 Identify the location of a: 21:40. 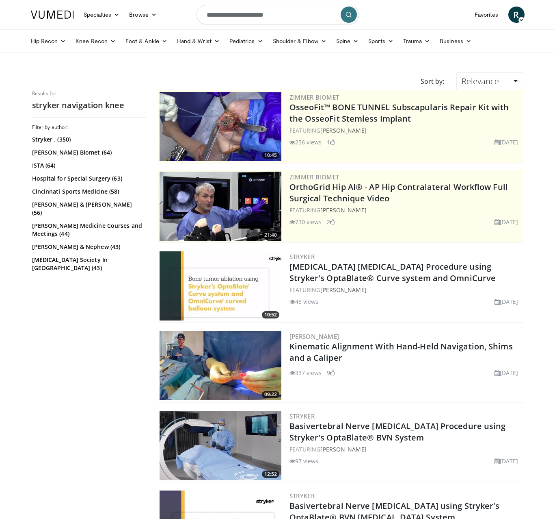
(221, 206).